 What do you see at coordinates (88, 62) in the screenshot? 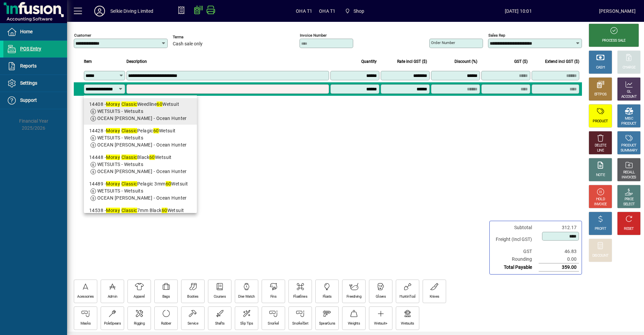
I see `span: Item` at bounding box center [88, 62].